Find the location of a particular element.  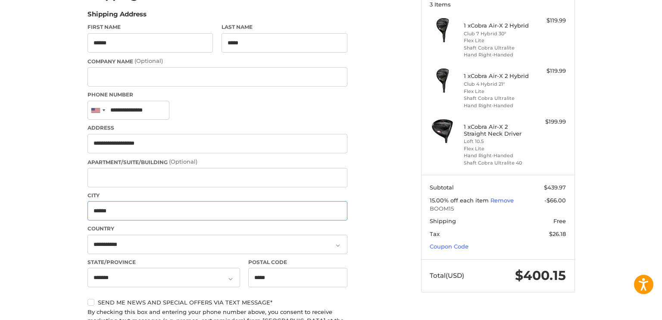

label: Phone Number is located at coordinates (217, 95).